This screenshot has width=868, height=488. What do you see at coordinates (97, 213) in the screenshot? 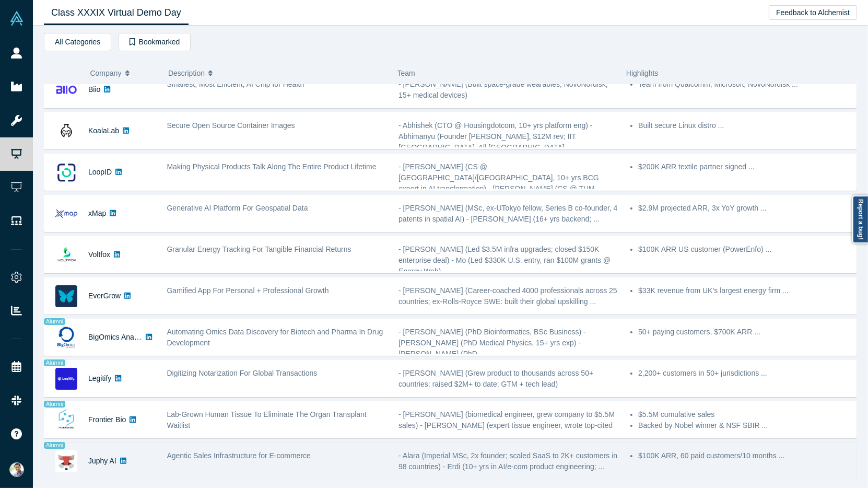
I see `a: xMap` at bounding box center [97, 213].